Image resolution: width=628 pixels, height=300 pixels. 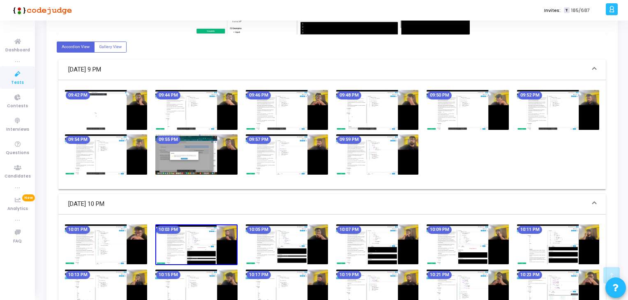 What do you see at coordinates (258, 140) in the screenshot?
I see `mat-chip: 09:57 PM` at bounding box center [258, 140].